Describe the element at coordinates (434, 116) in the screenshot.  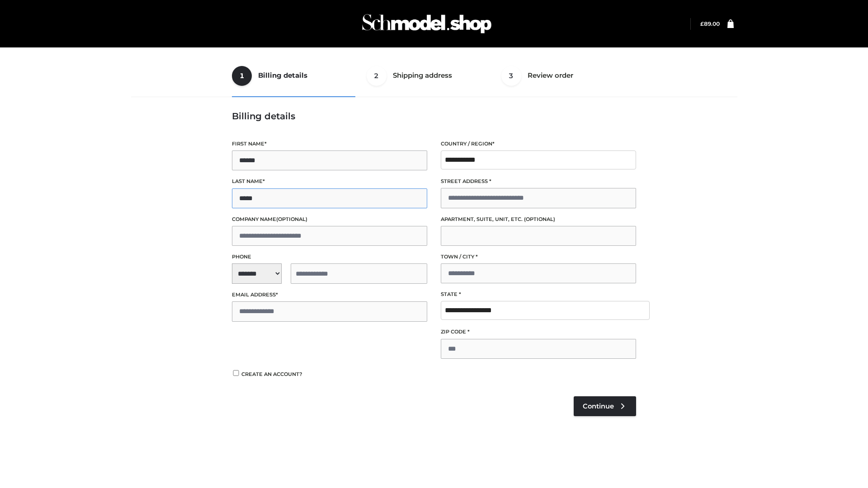
I see `h3: Billing details` at that location.